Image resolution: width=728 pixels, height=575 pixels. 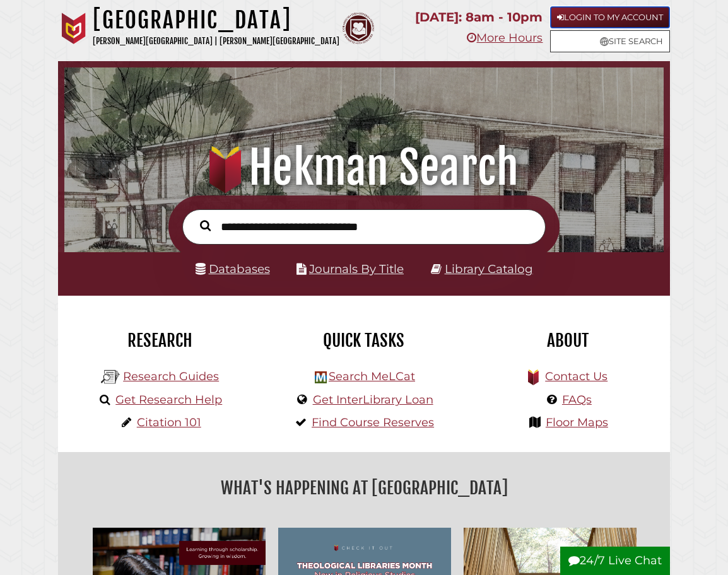 What do you see at coordinates (364, 341) in the screenshot?
I see `h2: Quick Tasks` at bounding box center [364, 341].